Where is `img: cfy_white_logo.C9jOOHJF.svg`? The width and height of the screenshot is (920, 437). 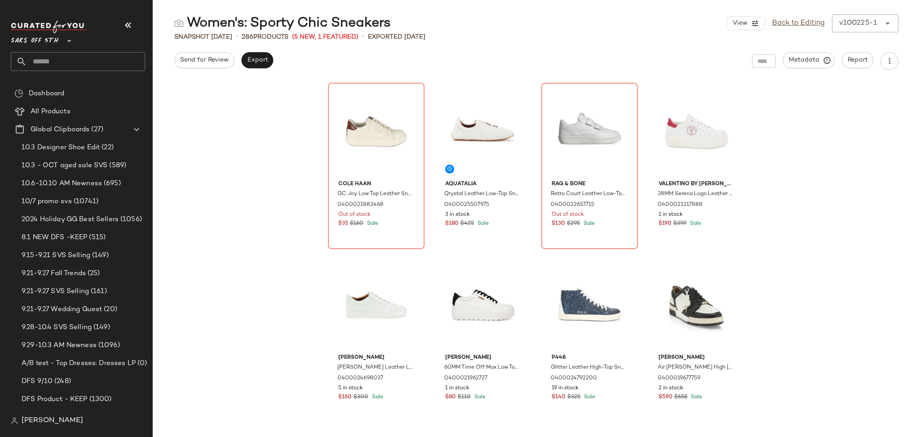
img: cfy_white_logo.C9jOOHJF.svg is located at coordinates (49, 27).